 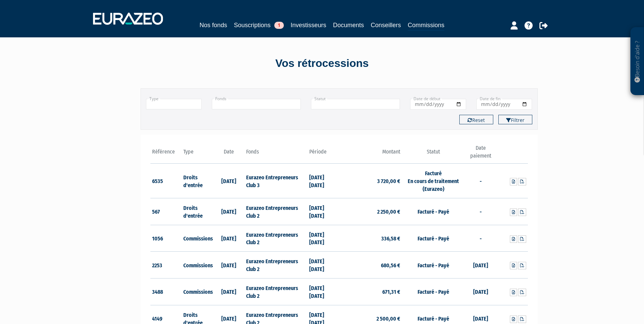 I want to click on th: Période, so click(x=323, y=154).